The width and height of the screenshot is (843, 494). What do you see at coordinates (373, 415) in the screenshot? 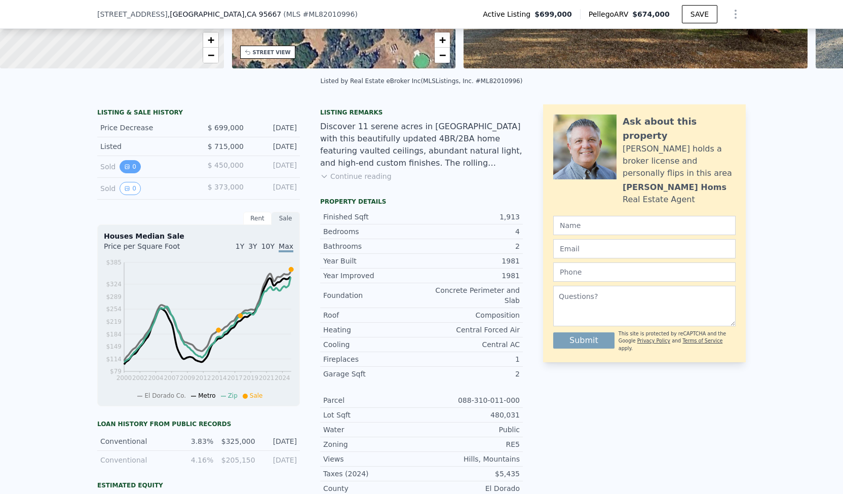
I see `div: Lot Sqft` at bounding box center [373, 415].